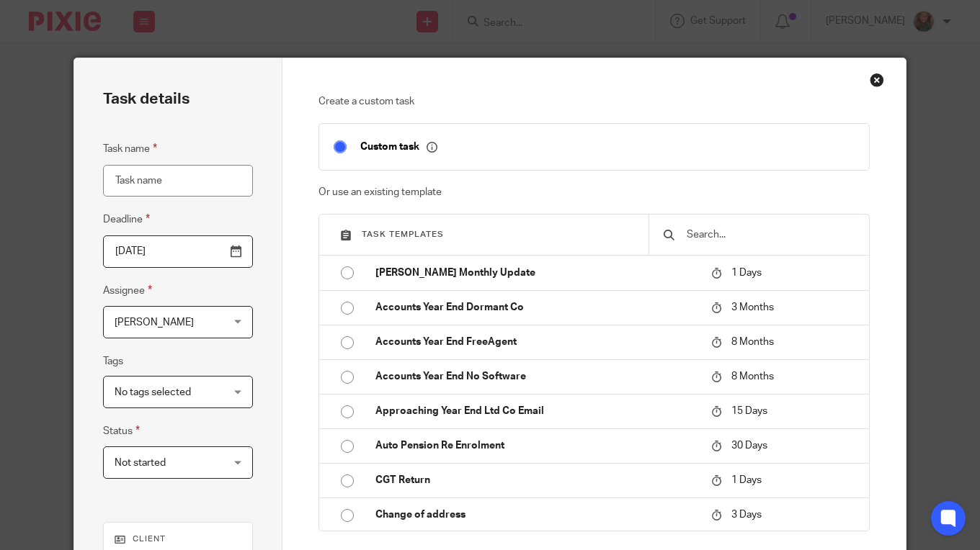 The height and width of the screenshot is (550, 980). Describe the element at coordinates (746, 515) in the screenshot. I see `span: 3 Days` at that location.